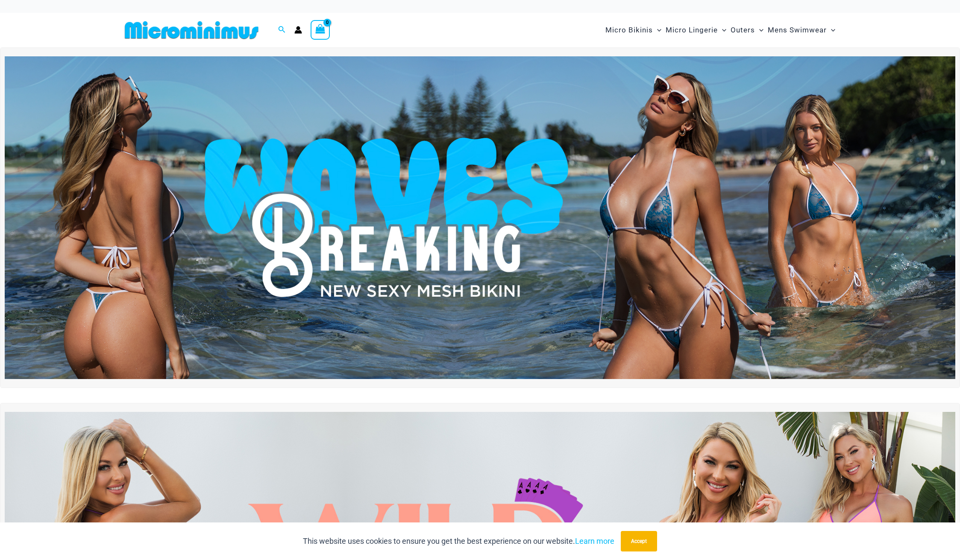 The width and height of the screenshot is (960, 560). I want to click on a: OutersMenu ToggleMenu Toggle, so click(747, 30).